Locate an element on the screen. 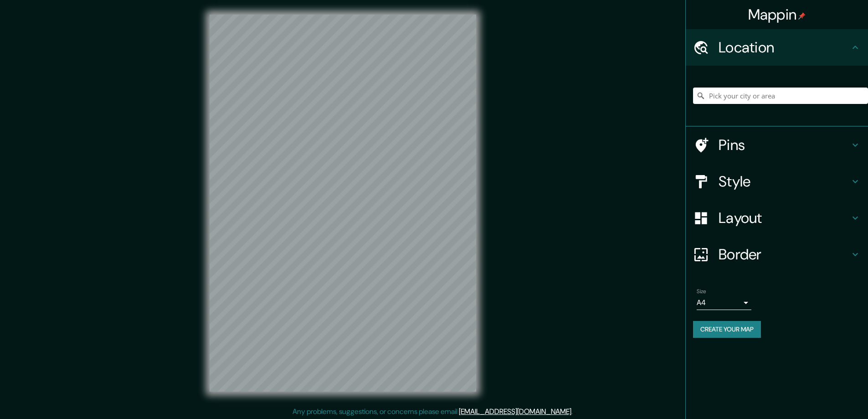 This screenshot has width=868, height=419. h4: Mappin is located at coordinates (777, 15).